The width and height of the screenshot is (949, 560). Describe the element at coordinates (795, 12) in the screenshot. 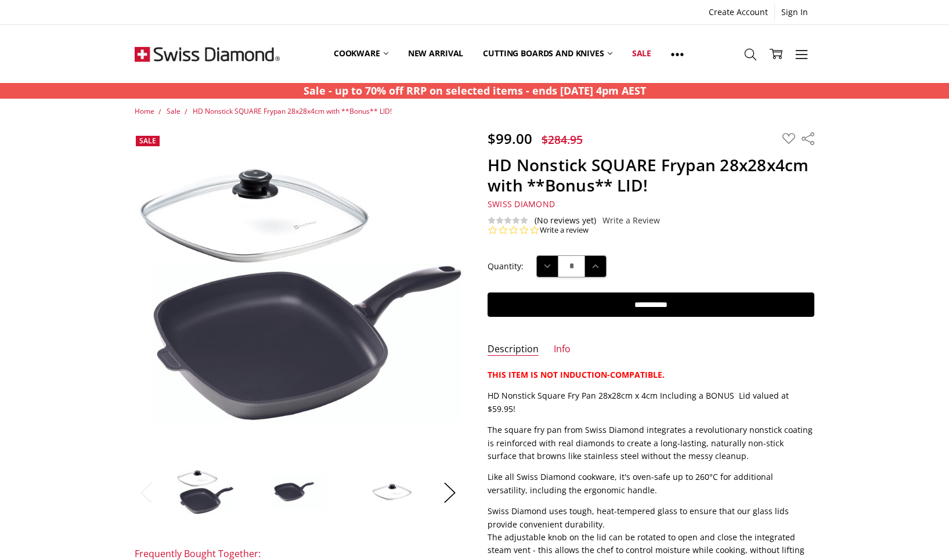

I see `a: Sign In` at that location.